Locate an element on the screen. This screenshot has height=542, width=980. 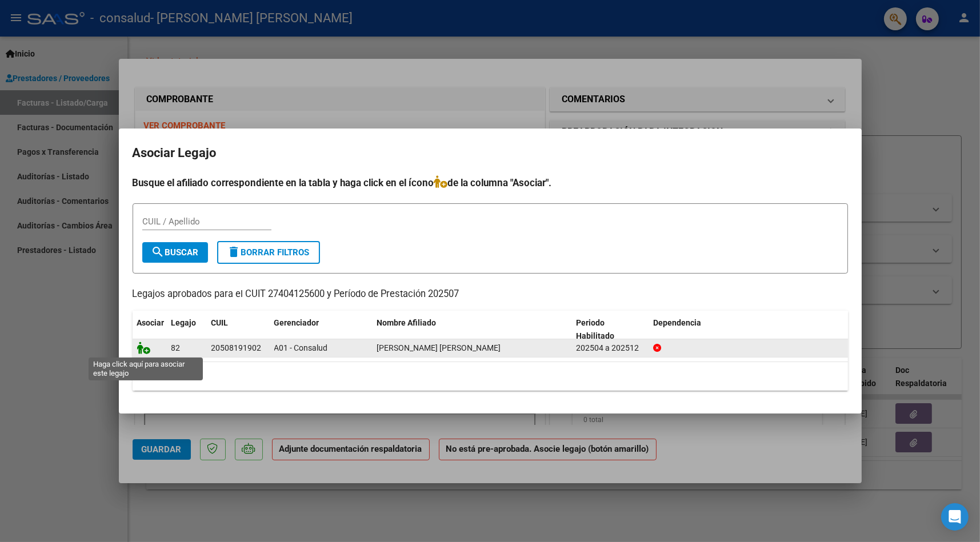
datatable-header-cell: Asociar is located at coordinates (150, 330).